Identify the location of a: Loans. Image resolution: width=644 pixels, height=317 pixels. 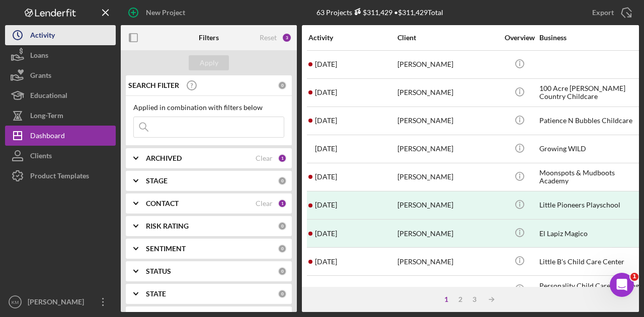
(61, 55).